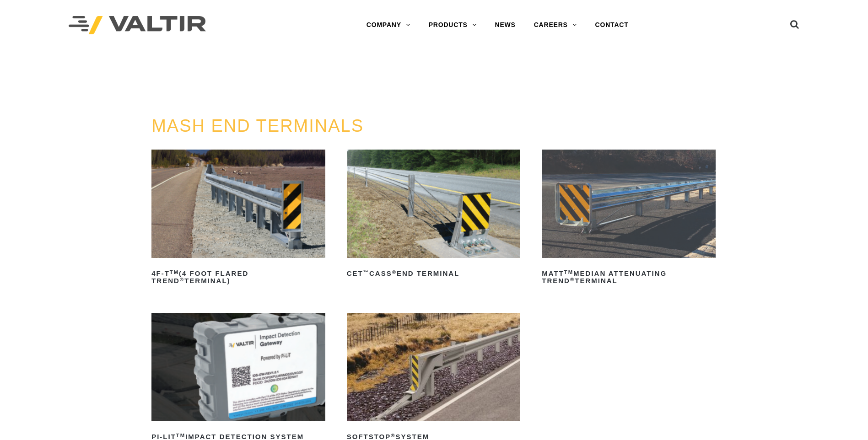  What do you see at coordinates (257, 126) in the screenshot?
I see `a: MASH END TERMINALS` at bounding box center [257, 126].